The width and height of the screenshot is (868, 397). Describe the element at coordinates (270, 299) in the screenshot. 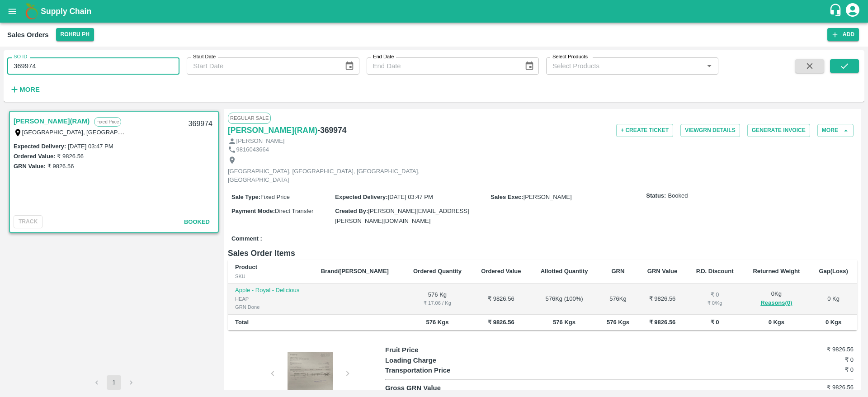

I see `div: HEAP` at that location.